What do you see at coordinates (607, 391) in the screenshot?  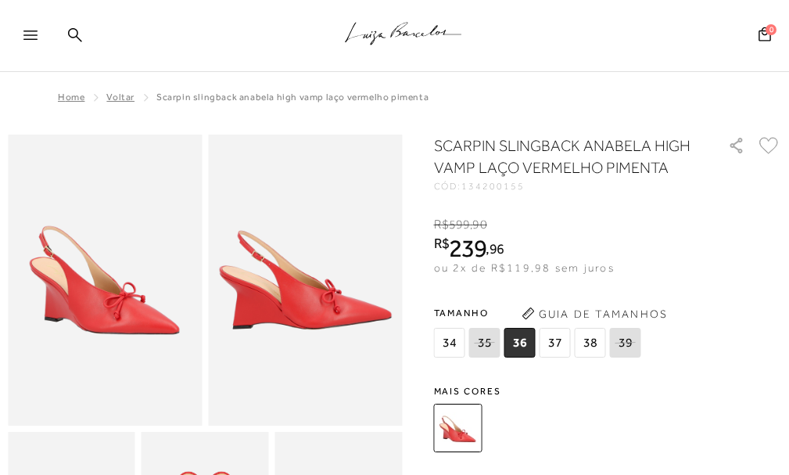 I see `span: Mais cores` at bounding box center [607, 391].